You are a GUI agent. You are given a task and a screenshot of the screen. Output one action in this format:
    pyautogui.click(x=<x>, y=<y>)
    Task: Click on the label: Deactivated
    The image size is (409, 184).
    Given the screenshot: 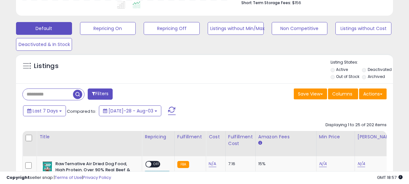 What is the action you would take?
    pyautogui.click(x=379, y=69)
    